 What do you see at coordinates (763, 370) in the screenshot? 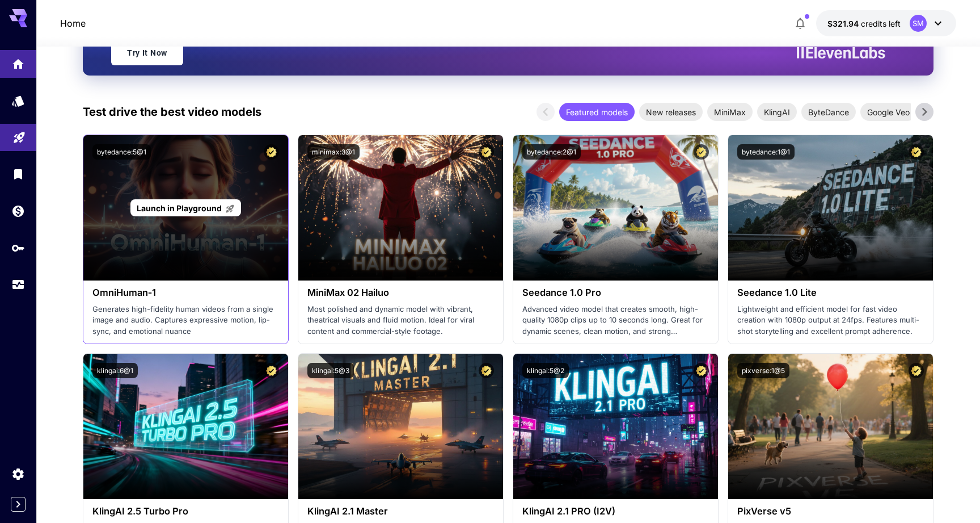
I see `button: pixverse:1@5` at bounding box center [763, 370].